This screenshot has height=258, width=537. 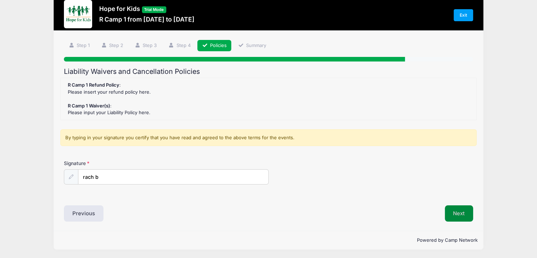 I want to click on a: Step 2, so click(x=112, y=46).